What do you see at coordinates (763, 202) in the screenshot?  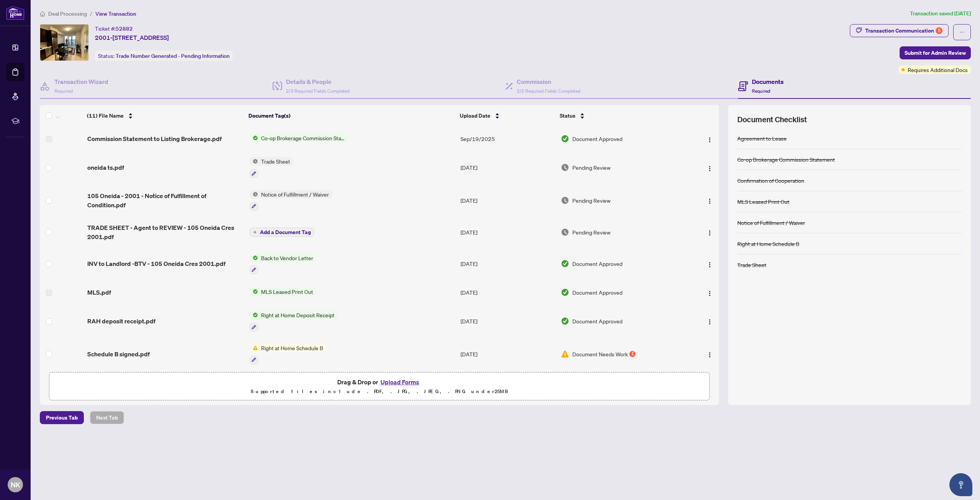 I see `div: MLS Leased Print Out` at bounding box center [763, 202].